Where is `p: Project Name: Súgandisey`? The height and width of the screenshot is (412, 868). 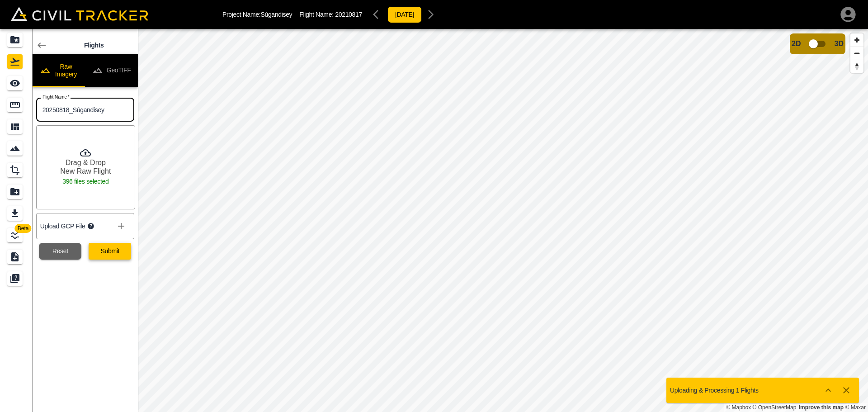 p: Project Name: Súgandisey is located at coordinates (257, 15).